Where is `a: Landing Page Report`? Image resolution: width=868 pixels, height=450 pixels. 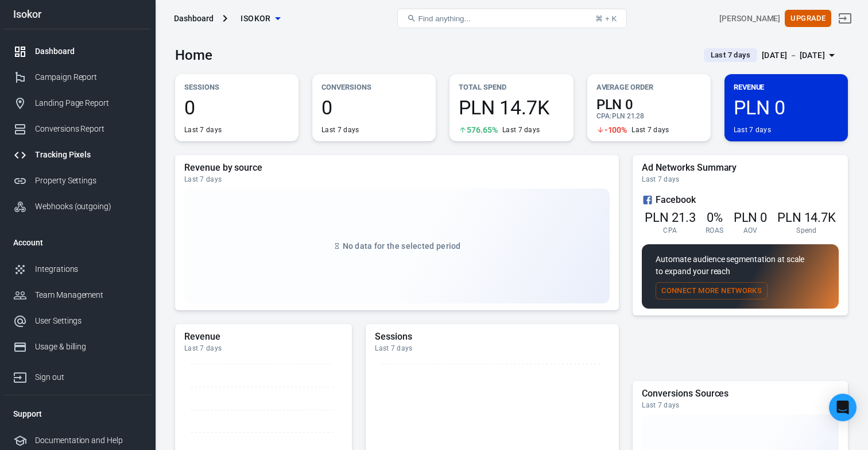
a: Landing Page Report is located at coordinates (78, 103).